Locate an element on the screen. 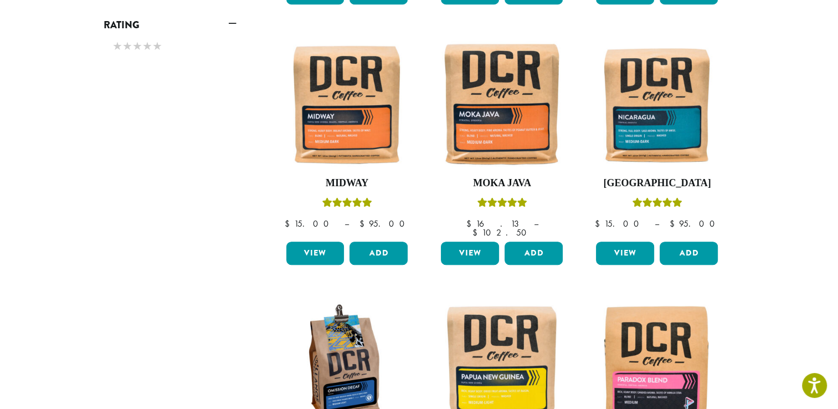 The width and height of the screenshot is (838, 409). bdi: 16.13 is located at coordinates (494, 223).